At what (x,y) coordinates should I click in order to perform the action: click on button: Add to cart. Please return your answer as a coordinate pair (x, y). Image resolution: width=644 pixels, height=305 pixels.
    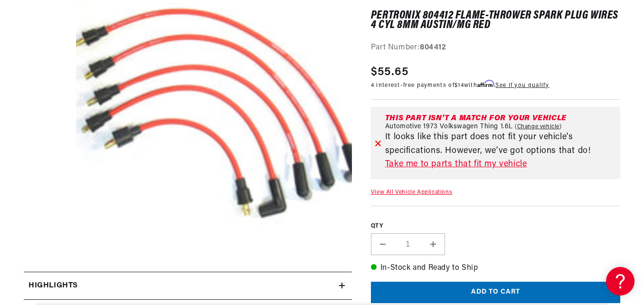
    Looking at the image, I should click on (495, 292).